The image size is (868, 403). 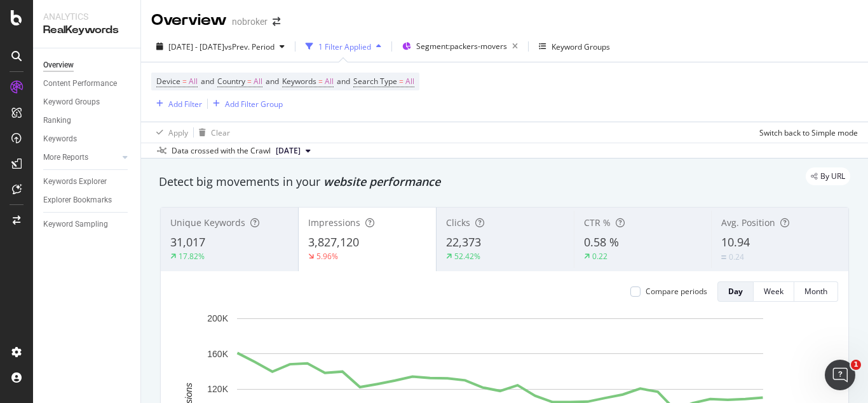 I want to click on a: More Reports, so click(x=81, y=157).